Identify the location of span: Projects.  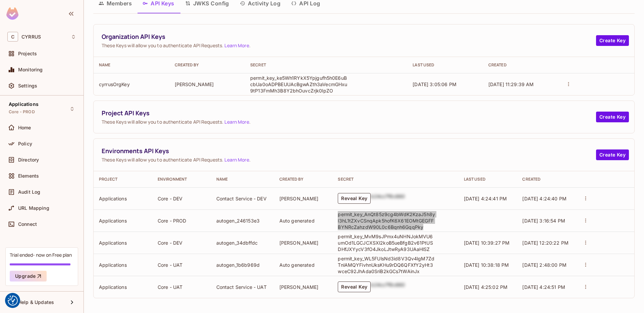
(28, 54).